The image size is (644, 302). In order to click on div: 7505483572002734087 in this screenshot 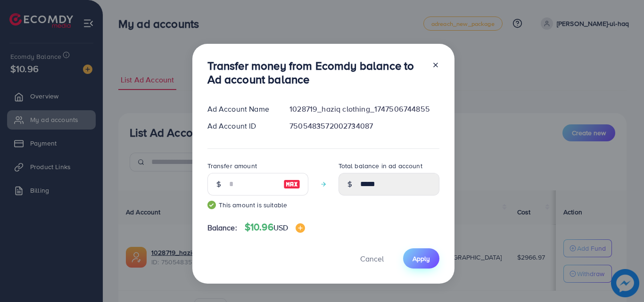, I will do `click(364, 126)`.